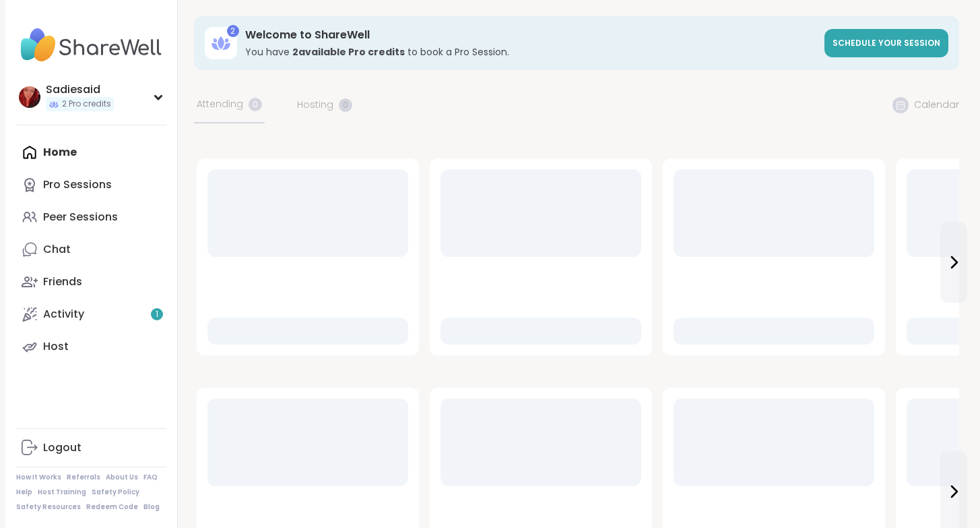 This screenshot has width=980, height=528. I want to click on h3: You have to book a Pro Session., so click(531, 52).